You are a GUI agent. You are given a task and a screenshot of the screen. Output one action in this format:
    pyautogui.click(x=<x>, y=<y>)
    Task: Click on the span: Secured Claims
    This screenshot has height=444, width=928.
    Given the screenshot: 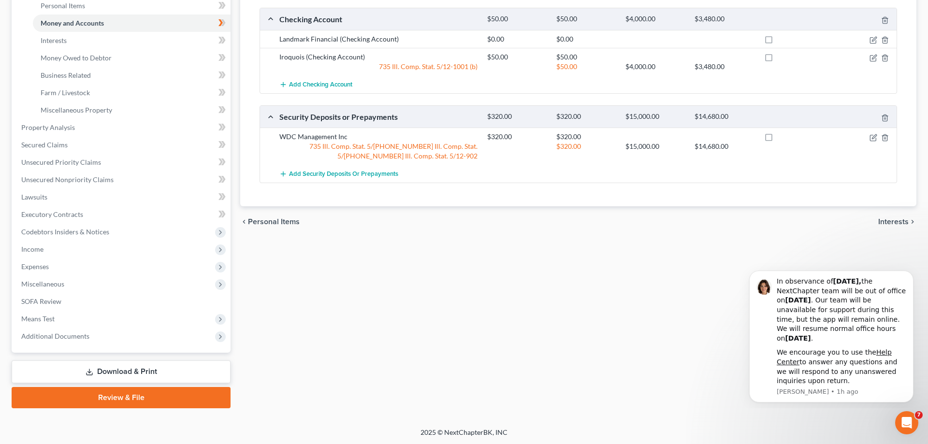 What is the action you would take?
    pyautogui.click(x=44, y=144)
    